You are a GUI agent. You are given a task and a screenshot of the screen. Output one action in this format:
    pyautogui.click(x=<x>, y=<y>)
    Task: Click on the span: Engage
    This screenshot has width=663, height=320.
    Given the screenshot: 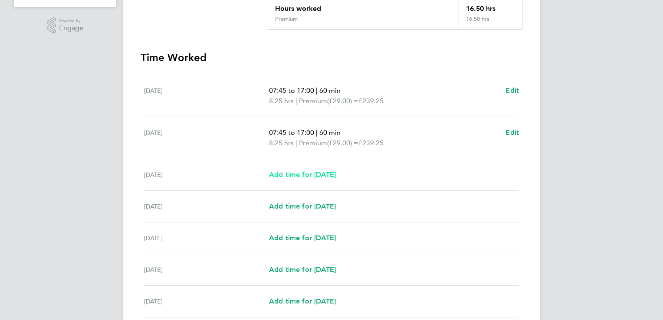 What is the action you would take?
    pyautogui.click(x=71, y=28)
    